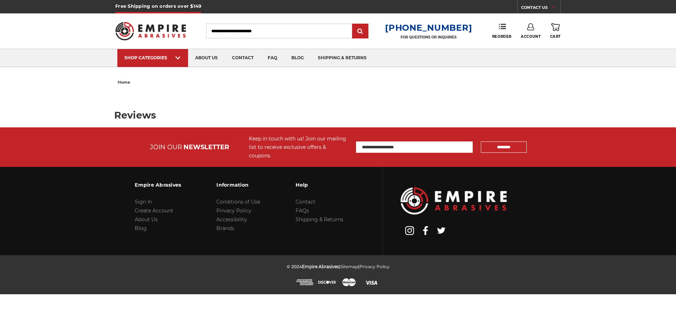 This screenshot has width=676, height=326. What do you see at coordinates (151, 31) in the screenshot?
I see `img: Empire Abrasives` at bounding box center [151, 31].